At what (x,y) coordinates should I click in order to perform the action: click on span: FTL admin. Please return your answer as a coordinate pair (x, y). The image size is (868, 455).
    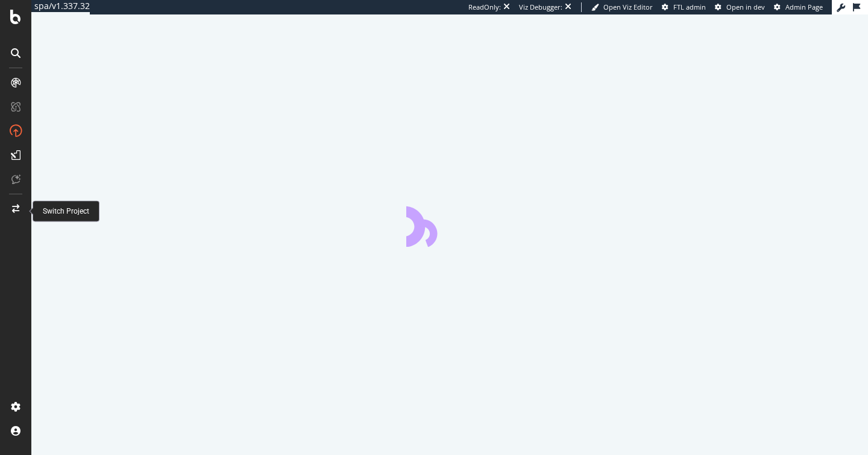
    Looking at the image, I should click on (690, 6).